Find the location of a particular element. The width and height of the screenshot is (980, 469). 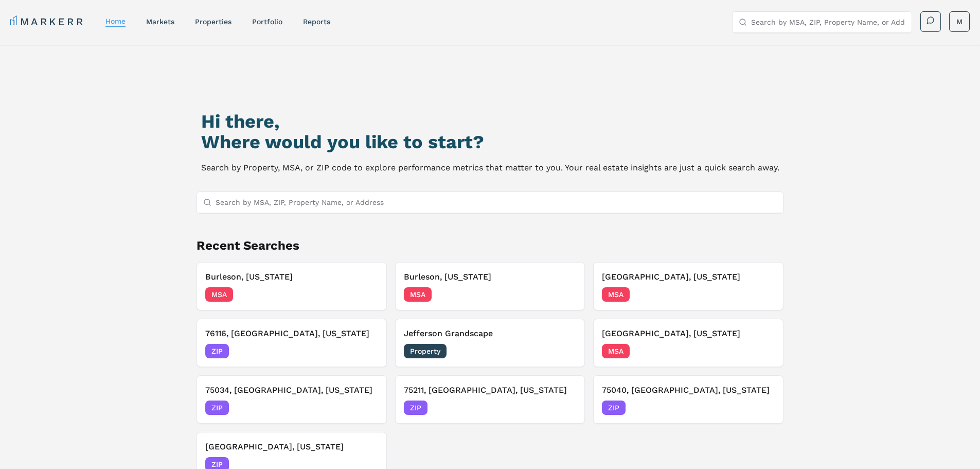

a: home is located at coordinates (115, 21).